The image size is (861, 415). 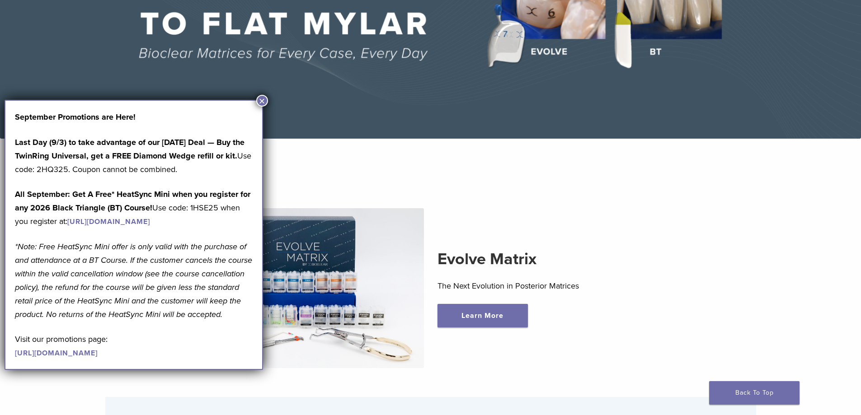 What do you see at coordinates (262, 101) in the screenshot?
I see `button: Close` at bounding box center [262, 101].